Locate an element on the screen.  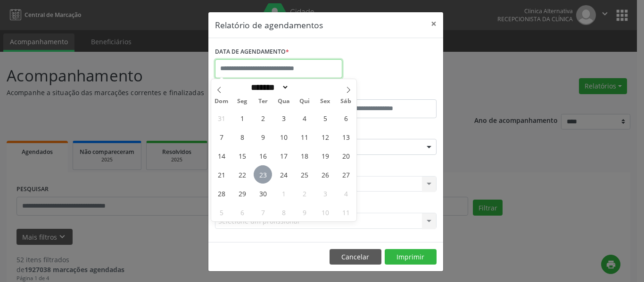
span: Setembro 14, 2025 is located at coordinates (221, 155).